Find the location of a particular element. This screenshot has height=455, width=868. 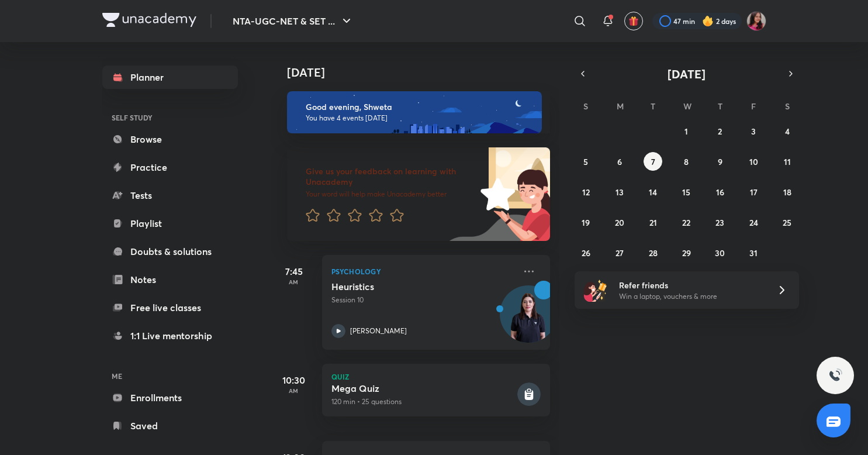

button: October 15, 2025 is located at coordinates (687, 191).